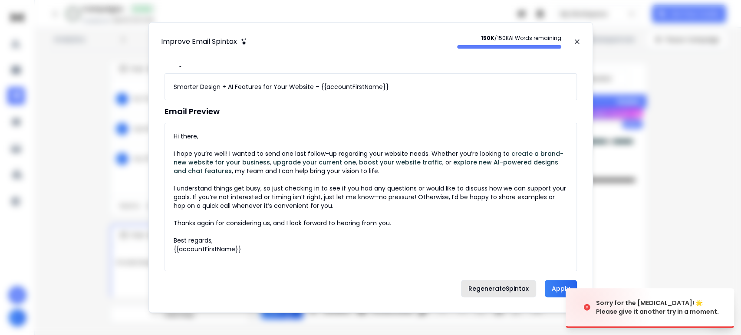 The height and width of the screenshot is (335, 741). What do you see at coordinates (371, 197) in the screenshot?
I see `div: I understand things get busy, so just checking in to see if you had any questions or would like t...` at bounding box center [371, 197].